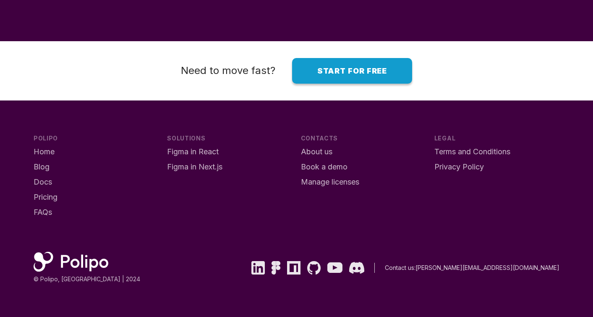 The height and width of the screenshot is (317, 593). I want to click on a: Docs, so click(96, 182).